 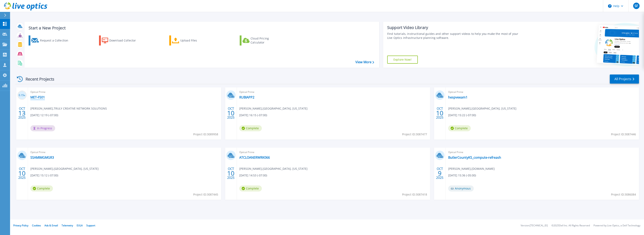 I want to click on span: SF, so click(x=637, y=6).